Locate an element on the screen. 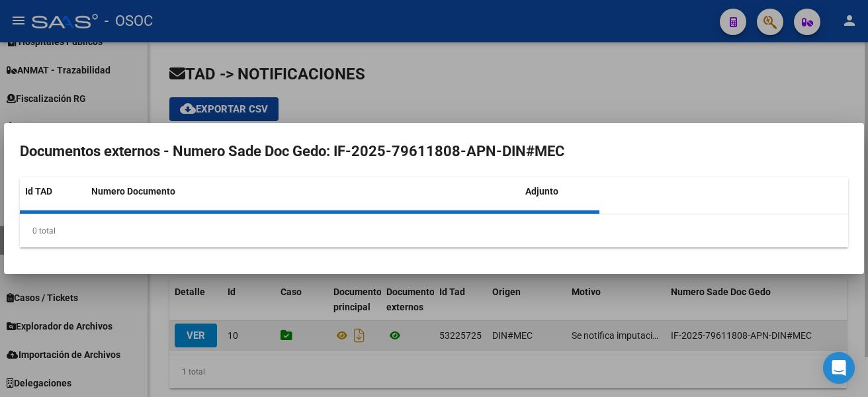 This screenshot has width=868, height=397. span: Id TAD is located at coordinates (39, 191).